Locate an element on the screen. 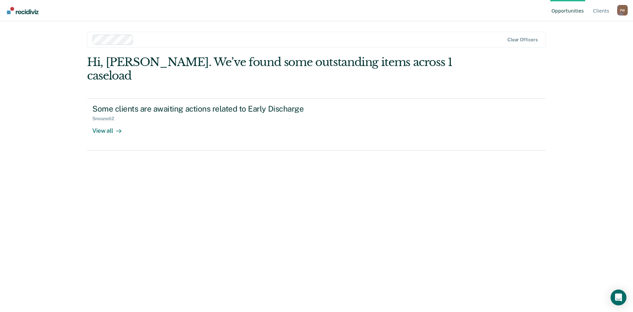  div: Snoozed : 2 is located at coordinates (106, 118).